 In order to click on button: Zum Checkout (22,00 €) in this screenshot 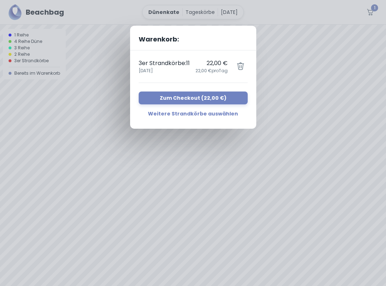, I will do `click(193, 98)`.